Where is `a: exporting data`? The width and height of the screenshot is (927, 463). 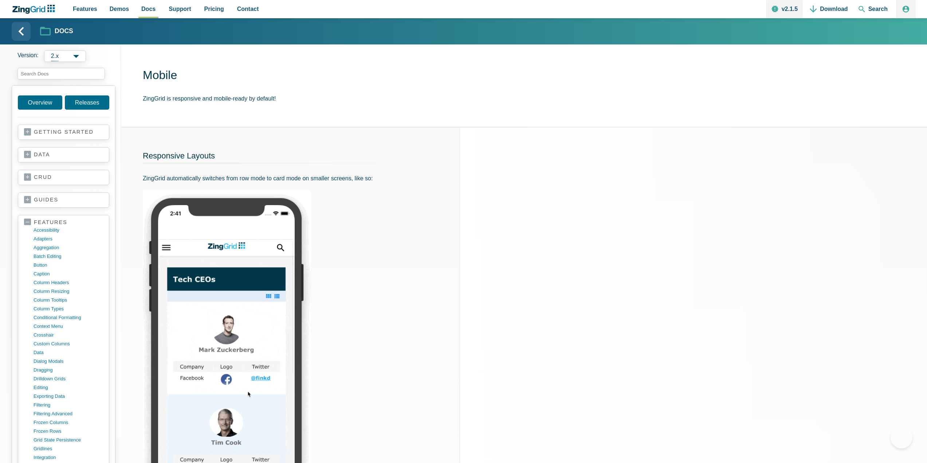 a: exporting data is located at coordinates (68, 396).